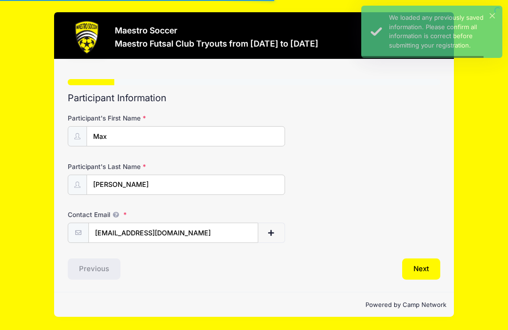 This screenshot has height=330, width=508. Describe the element at coordinates (130, 215) in the screenshot. I see `label: Contact Email` at that location.